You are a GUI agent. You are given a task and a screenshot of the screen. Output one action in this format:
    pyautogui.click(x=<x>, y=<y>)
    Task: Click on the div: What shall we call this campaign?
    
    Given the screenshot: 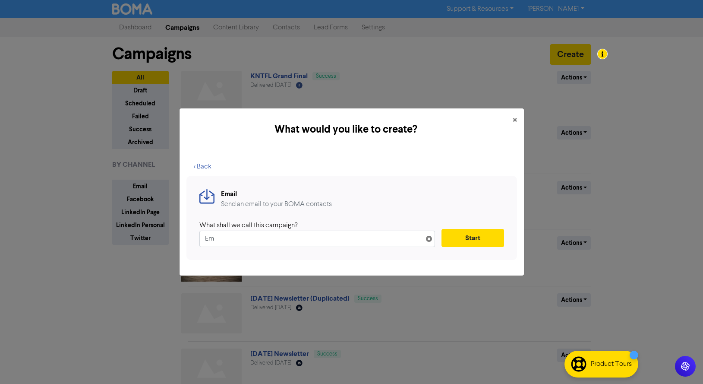 What is the action you would take?
    pyautogui.click(x=314, y=225)
    